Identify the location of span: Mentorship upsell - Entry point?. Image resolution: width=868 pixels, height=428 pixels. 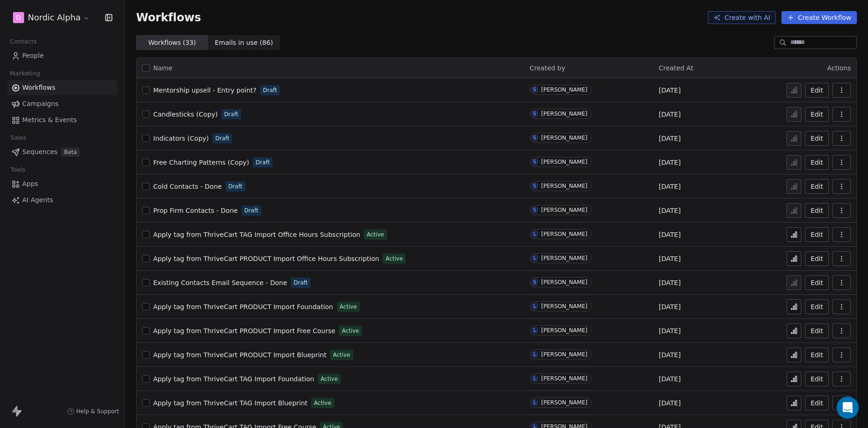
(205, 91).